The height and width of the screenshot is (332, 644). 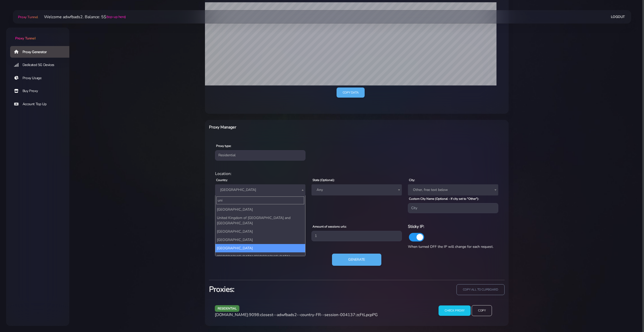 What do you see at coordinates (223, 146) in the screenshot?
I see `label: Proxy type:` at bounding box center [223, 146].